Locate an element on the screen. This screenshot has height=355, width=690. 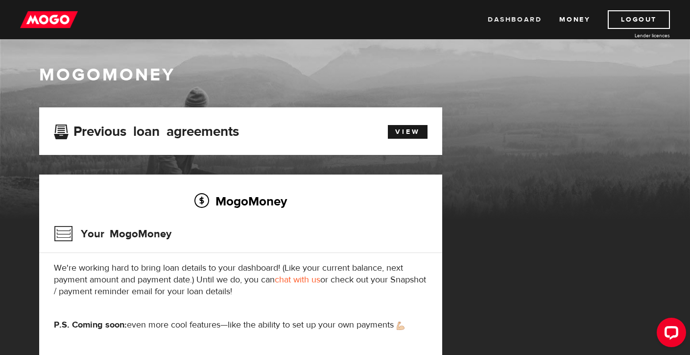
p: We're working hard to bring loan details to your dashboard! (Like your current balance, next paym... is located at coordinates (241, 280).